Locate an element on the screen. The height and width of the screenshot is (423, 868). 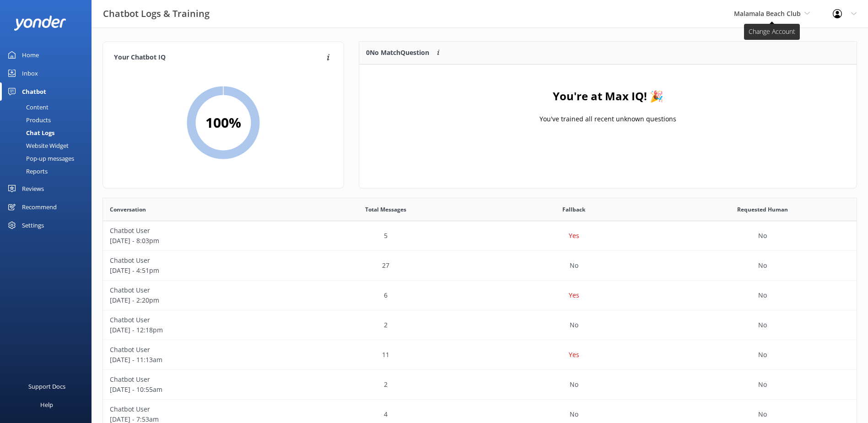
span: Requested Human is located at coordinates (762, 209).